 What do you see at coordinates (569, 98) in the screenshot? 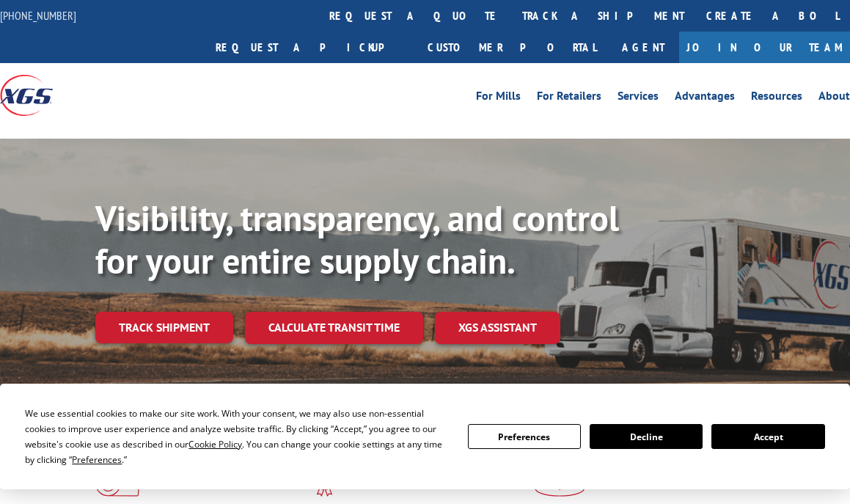
I see `a: For Retailers` at bounding box center [569, 98].